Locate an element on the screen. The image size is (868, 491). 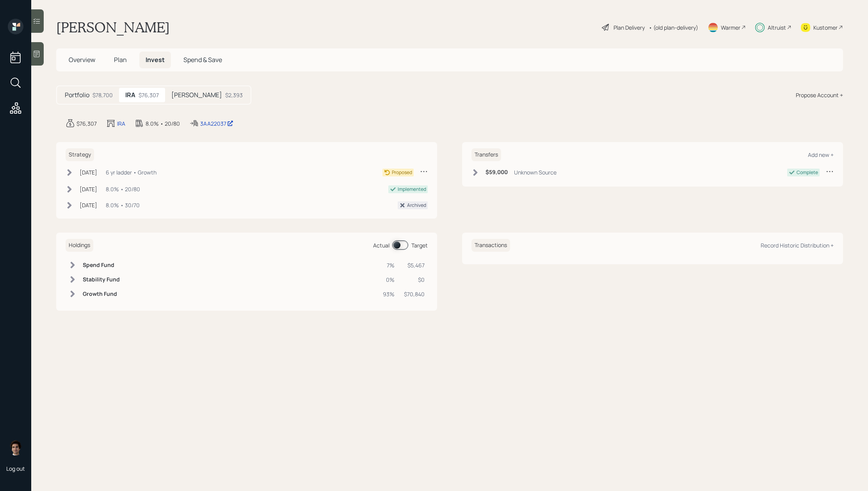
div: Propose Account + is located at coordinates (819, 95).